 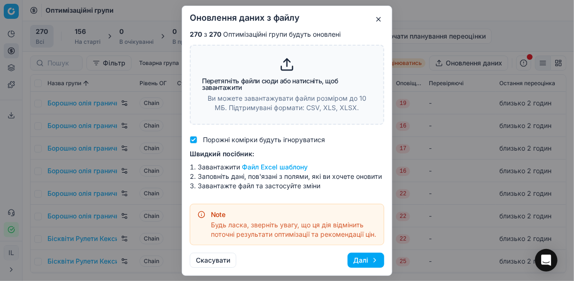 I want to click on label: Порожні комірки будуть ігноруватися, so click(x=264, y=140).